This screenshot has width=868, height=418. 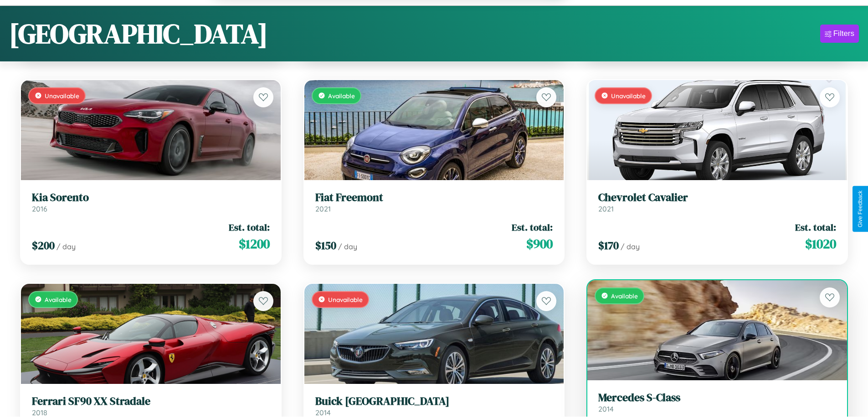 I want to click on span: $ 150, so click(x=326, y=245).